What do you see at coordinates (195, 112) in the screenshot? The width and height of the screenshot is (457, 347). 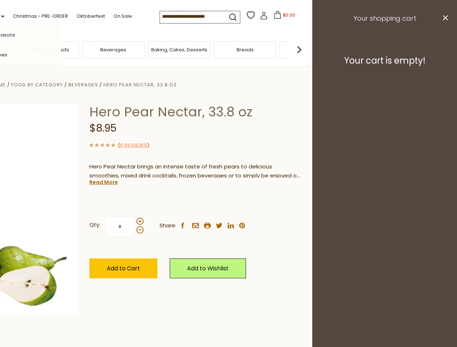 I see `h1: Hero Pear Nectar, 33.8 oz` at bounding box center [195, 112].